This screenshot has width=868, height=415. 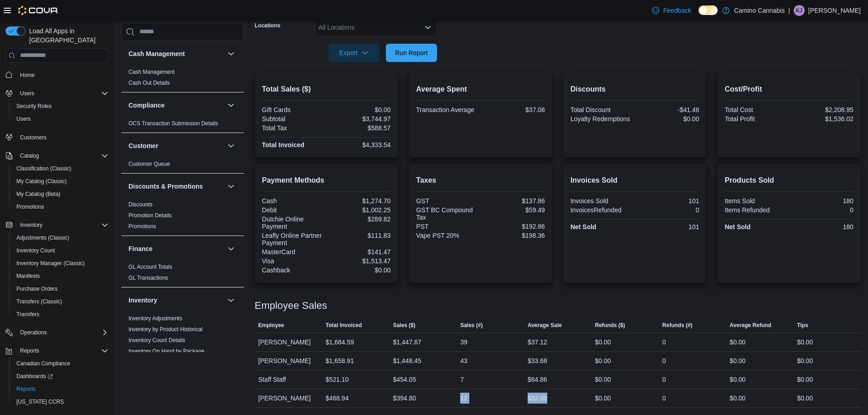 I want to click on div: GST BC Compound Tax, so click(x=447, y=213).